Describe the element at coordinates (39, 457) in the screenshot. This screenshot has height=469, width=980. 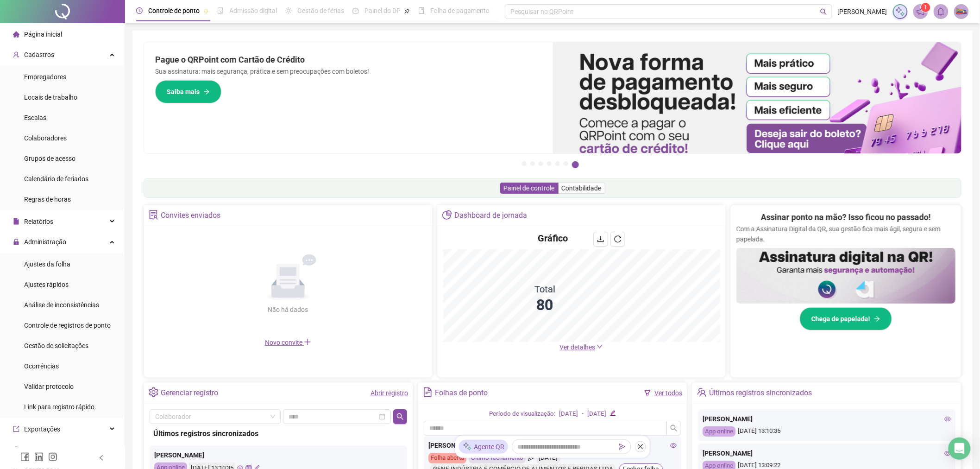
I see `span: linkedin` at that location.